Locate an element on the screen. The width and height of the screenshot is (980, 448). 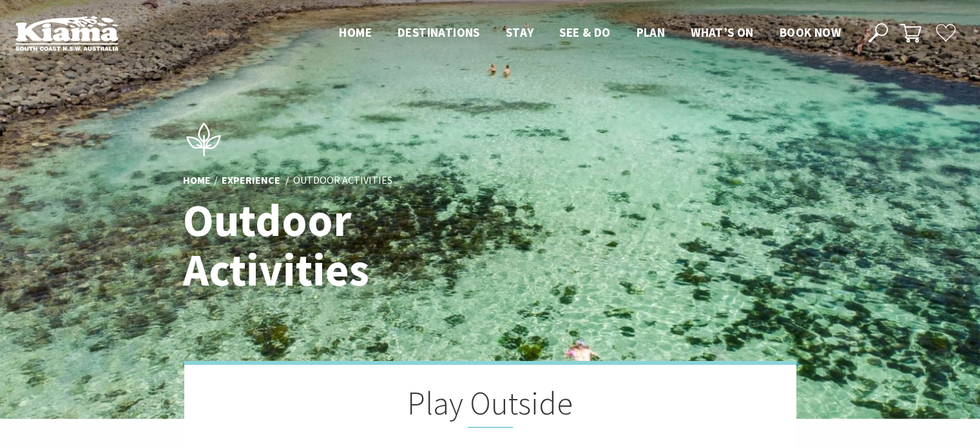
h2: Play Outside is located at coordinates (490, 406).